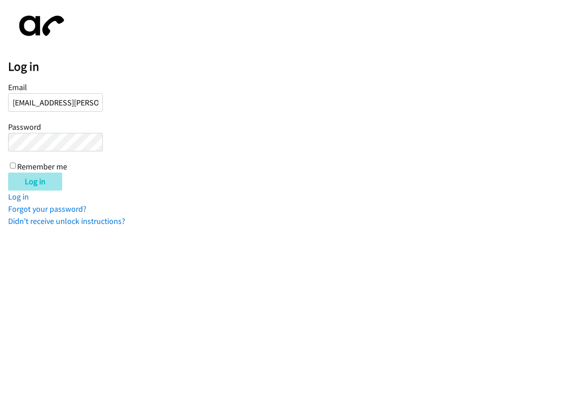 Image resolution: width=576 pixels, height=410 pixels. Describe the element at coordinates (18, 196) in the screenshot. I see `a: Log in` at that location.